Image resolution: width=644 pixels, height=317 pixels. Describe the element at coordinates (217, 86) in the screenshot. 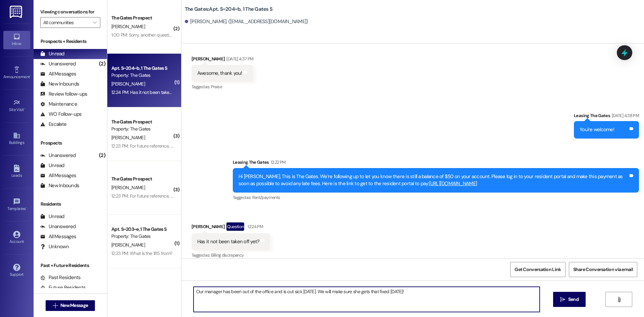

I see `span: Praise` at that location.